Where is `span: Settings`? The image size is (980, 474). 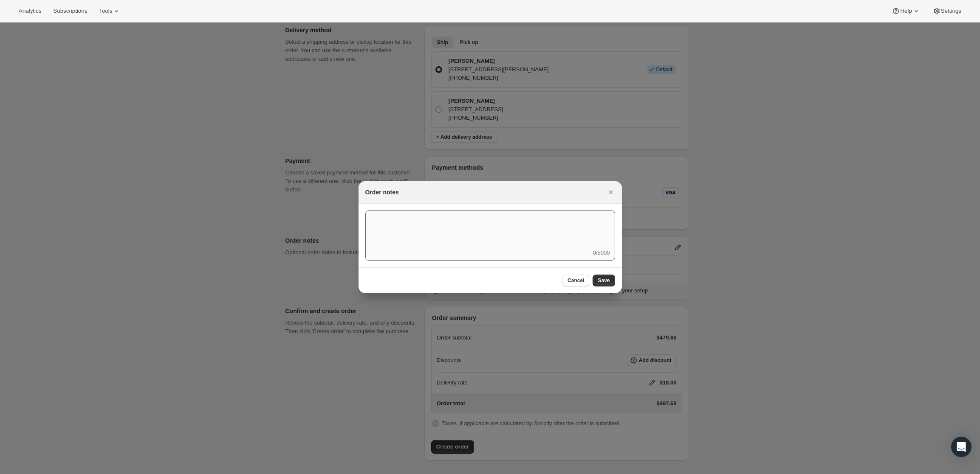 span: Settings is located at coordinates (950, 11).